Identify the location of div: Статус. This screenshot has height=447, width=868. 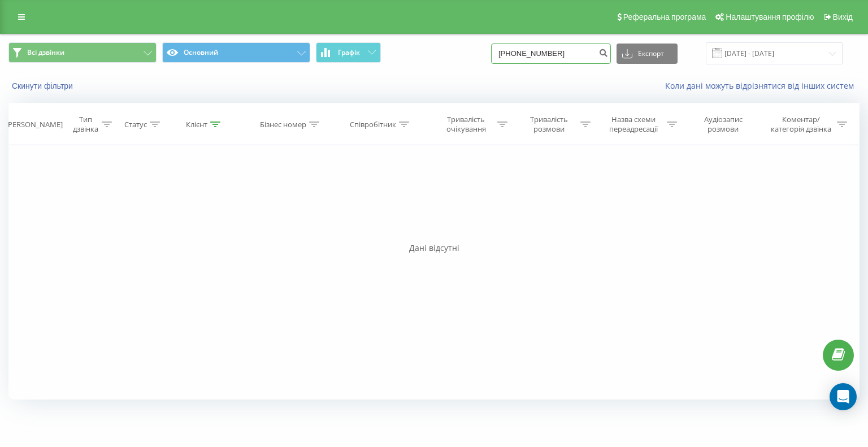
(136, 124).